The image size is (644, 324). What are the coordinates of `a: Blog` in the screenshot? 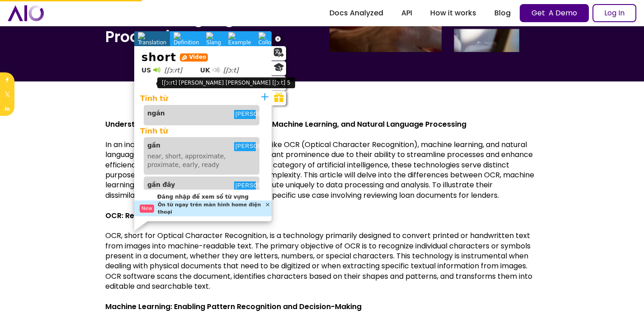 It's located at (503, 13).